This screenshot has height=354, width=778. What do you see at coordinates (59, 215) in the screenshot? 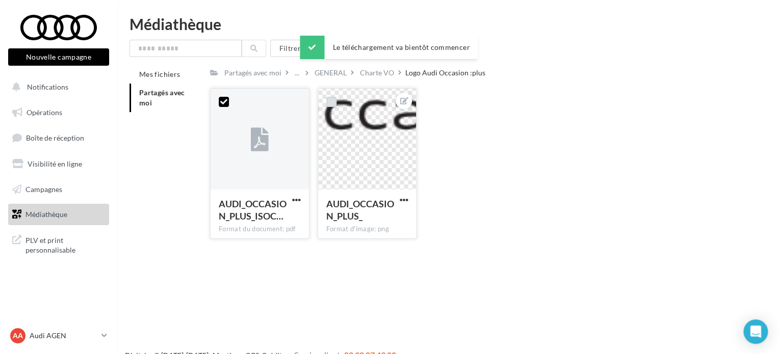
I see `a: Médiathèque` at bounding box center [59, 215].